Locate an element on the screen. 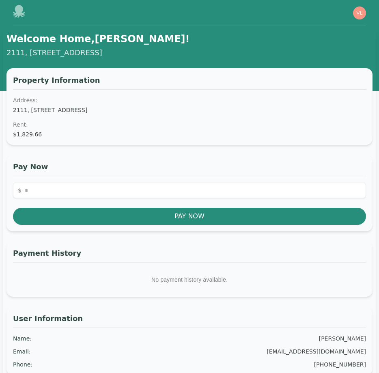 This screenshot has width=379, height=373. dt: Address: is located at coordinates (189, 100).